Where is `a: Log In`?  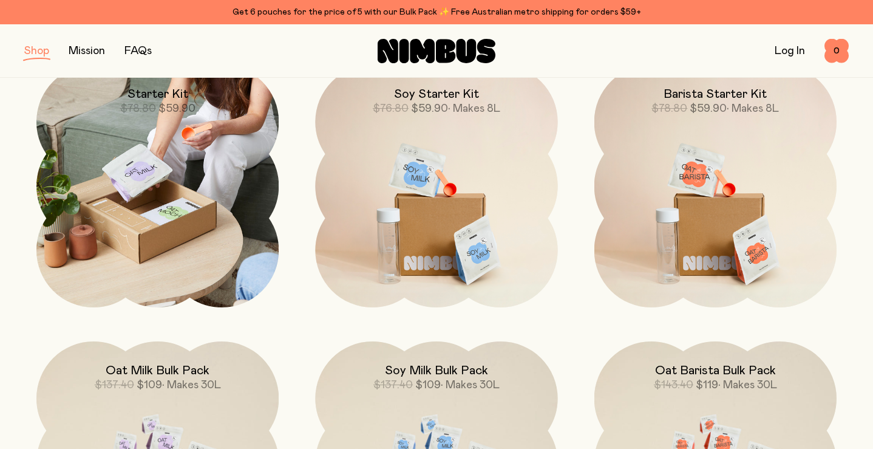 a: Log In is located at coordinates (790, 51).